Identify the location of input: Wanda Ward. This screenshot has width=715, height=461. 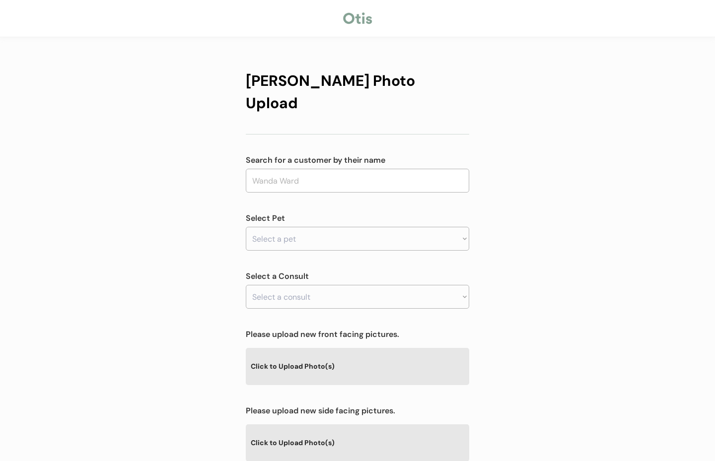
(358, 181).